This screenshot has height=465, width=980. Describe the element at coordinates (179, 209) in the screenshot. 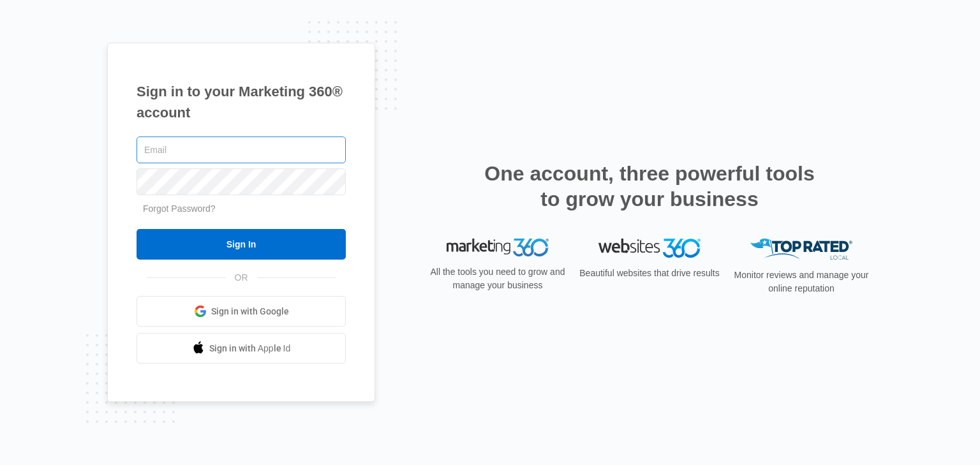

I see `a: Forgot Password?` at that location.